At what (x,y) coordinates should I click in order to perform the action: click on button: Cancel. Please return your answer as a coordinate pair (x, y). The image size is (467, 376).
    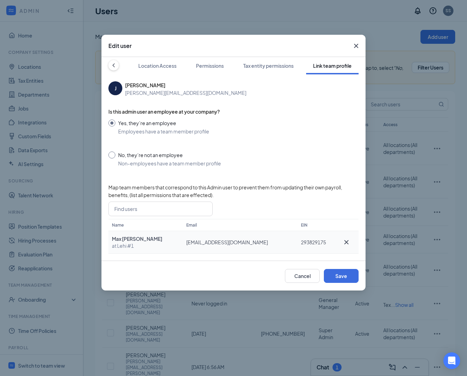
    Looking at the image, I should click on (302, 276).